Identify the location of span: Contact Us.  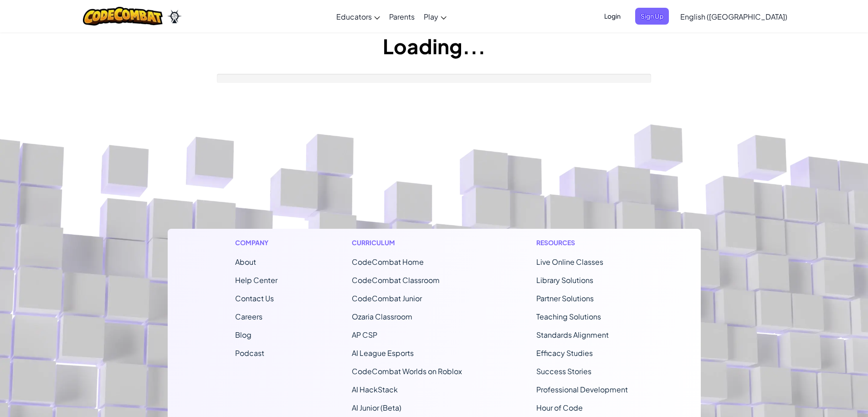
(254, 298).